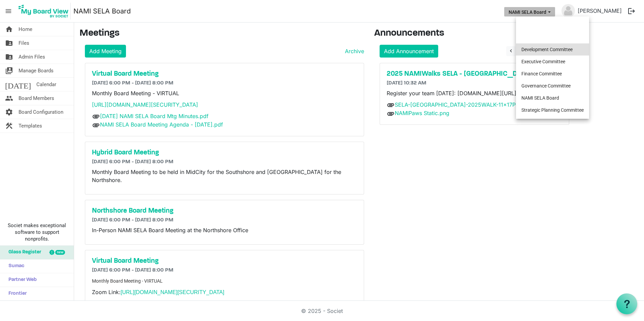 The width and height of the screenshot is (644, 321). Describe the element at coordinates (529, 12) in the screenshot. I see `button: NAMI SELA Board dropdownbutton` at that location.